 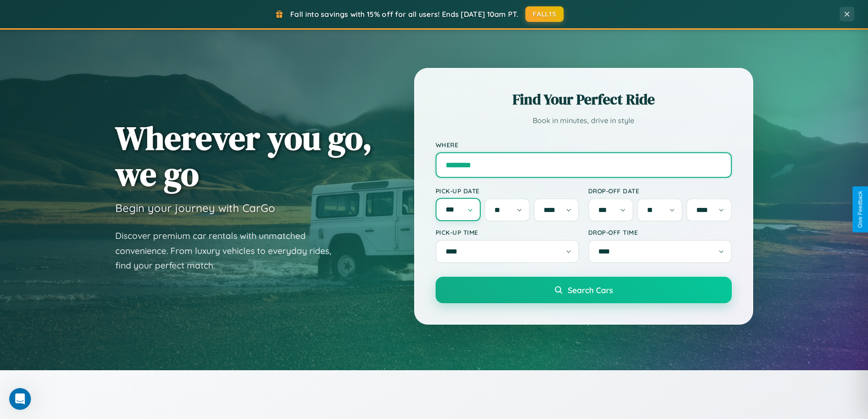 What do you see at coordinates (590, 290) in the screenshot?
I see `span: Search Cars` at bounding box center [590, 290].